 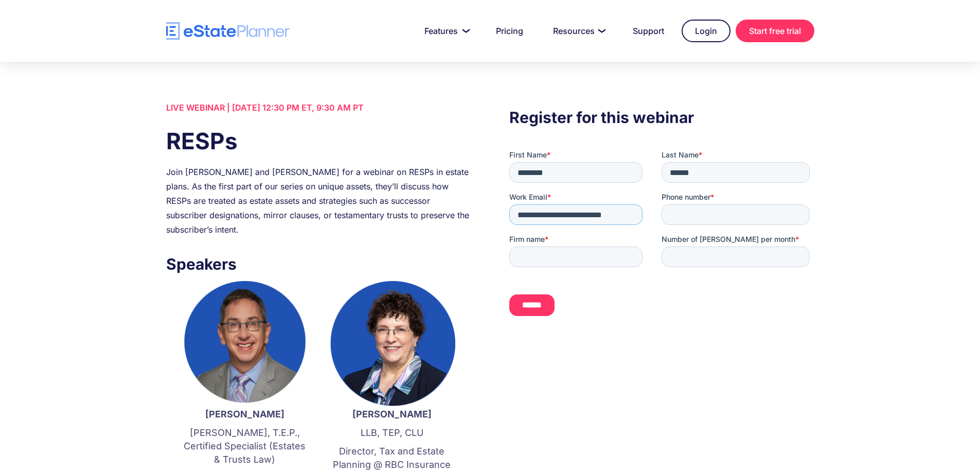 I want to click on a: Start free trial, so click(x=774, y=31).